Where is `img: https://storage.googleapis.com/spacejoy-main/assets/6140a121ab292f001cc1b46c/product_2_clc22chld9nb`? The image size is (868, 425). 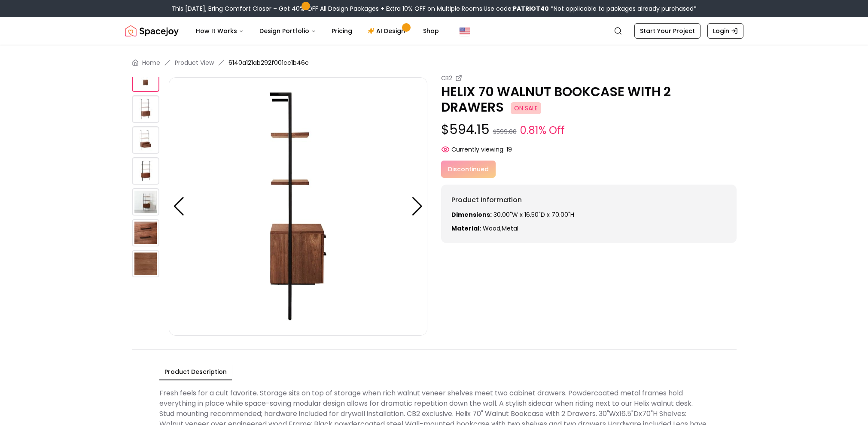
img: https://storage.googleapis.com/spacejoy-main/assets/6140a121ab292f001cc1b46c/product_2_clc22chld9nb is located at coordinates (146, 109).